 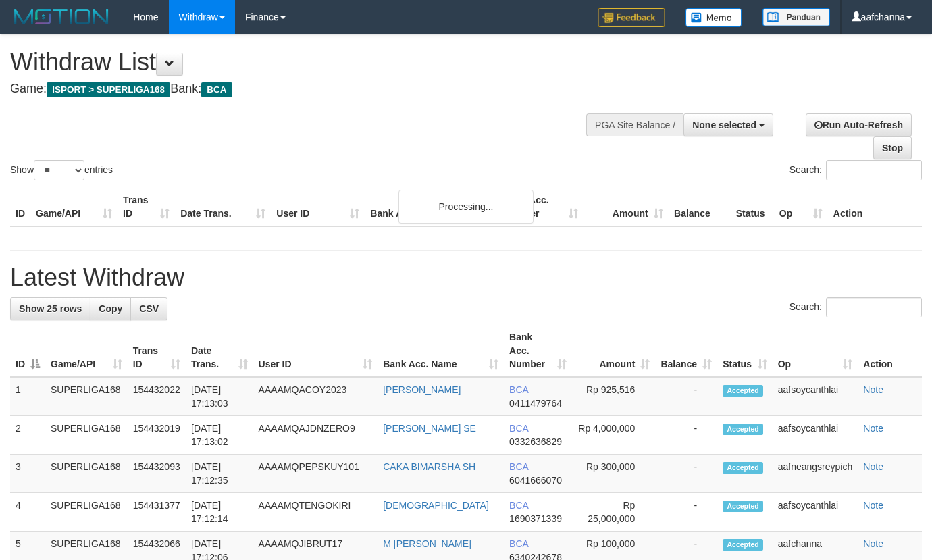 What do you see at coordinates (110, 308) in the screenshot?
I see `span: Copy` at bounding box center [110, 308].